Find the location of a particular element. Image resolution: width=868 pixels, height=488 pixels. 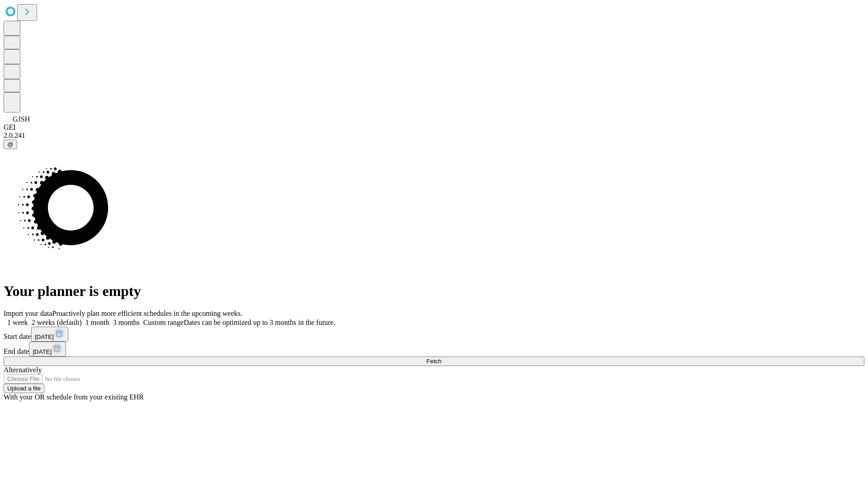

div: GEI is located at coordinates (434, 127).